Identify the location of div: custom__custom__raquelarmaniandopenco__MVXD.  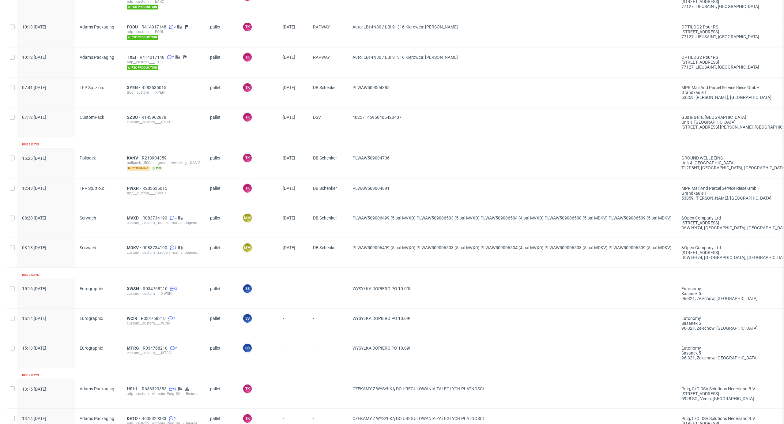
(163, 223).